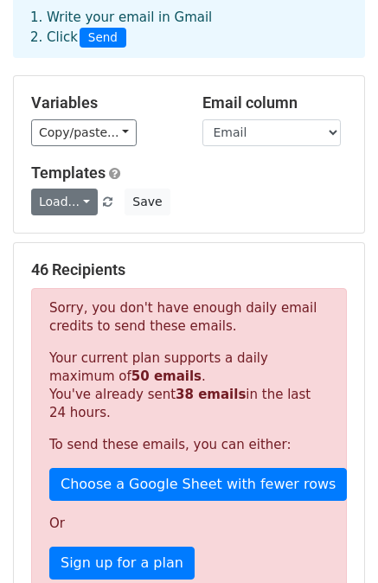  What do you see at coordinates (103, 38) in the screenshot?
I see `span: Send` at bounding box center [103, 38].